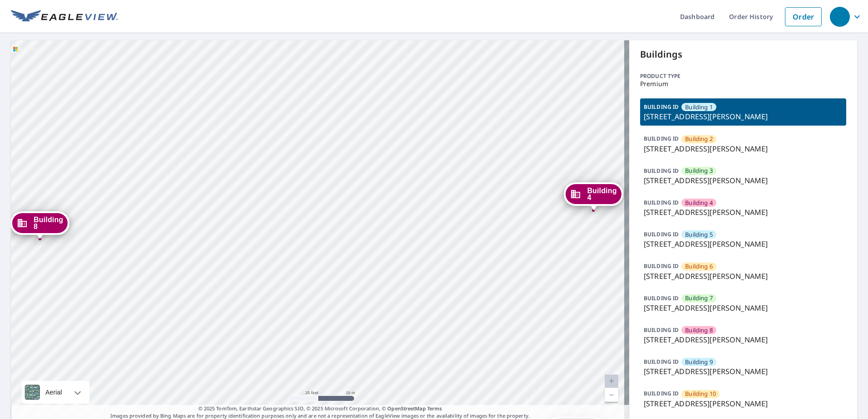 This screenshot has height=419, width=868. What do you see at coordinates (593, 197) in the screenshot?
I see `div: Dropped pin, building Building 4, Commercial property, 444 Forest Hill Rd Macon, GA 31210` at bounding box center [593, 197].